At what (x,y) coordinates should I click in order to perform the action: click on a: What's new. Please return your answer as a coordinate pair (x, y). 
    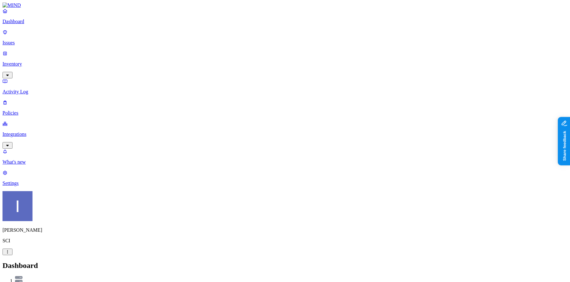
    Looking at the image, I should click on (285, 157).